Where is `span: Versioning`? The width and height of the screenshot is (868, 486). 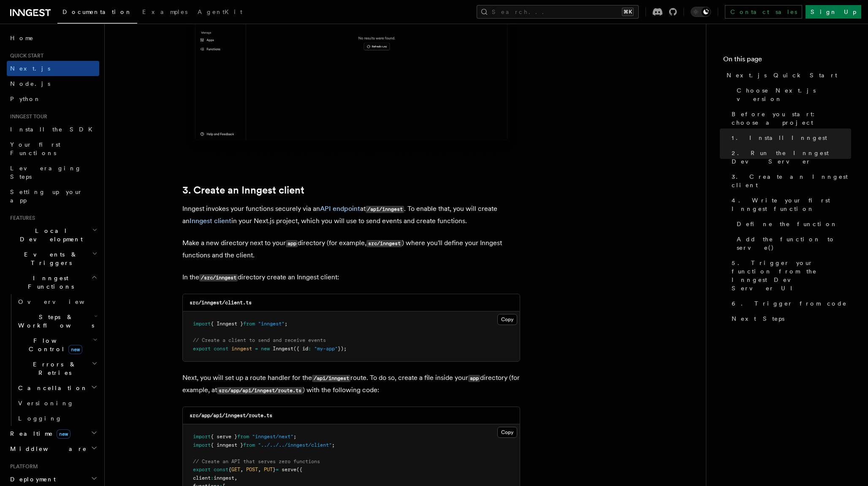
span: Versioning is located at coordinates (46, 403).